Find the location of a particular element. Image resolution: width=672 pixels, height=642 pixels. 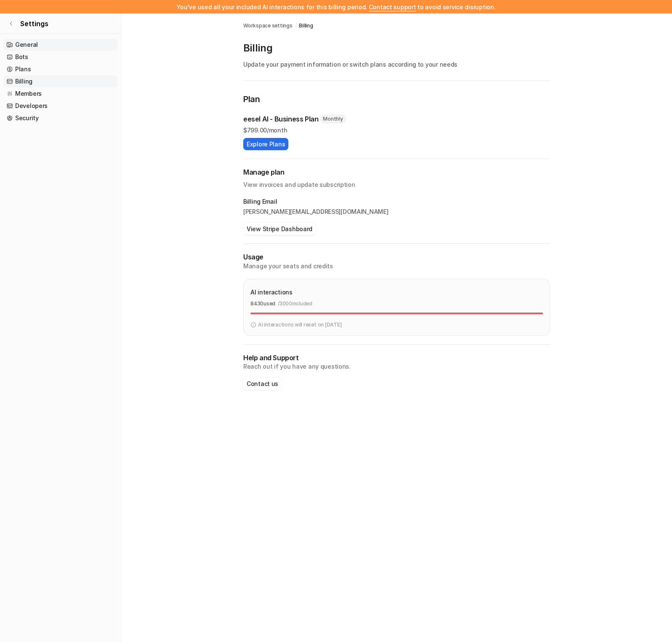

span: Settings is located at coordinates (34, 24).